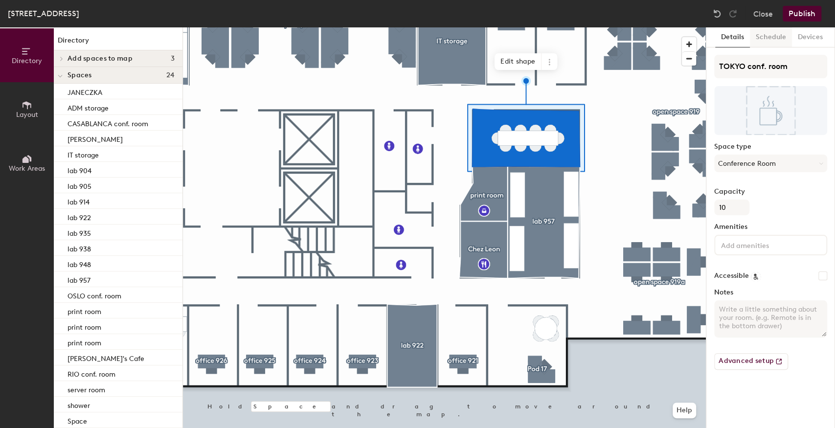 This screenshot has height=428, width=835. What do you see at coordinates (78, 200) in the screenshot?
I see `p: lab 914` at bounding box center [78, 200].